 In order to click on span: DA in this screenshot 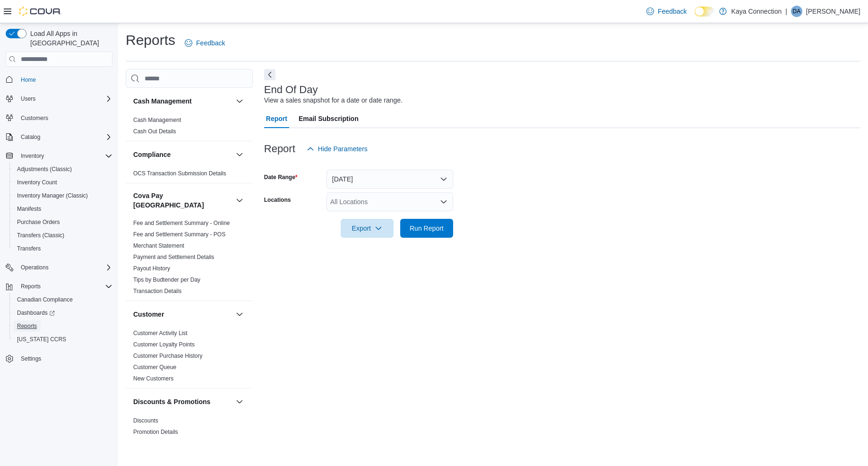, I will do `click(797, 11)`.